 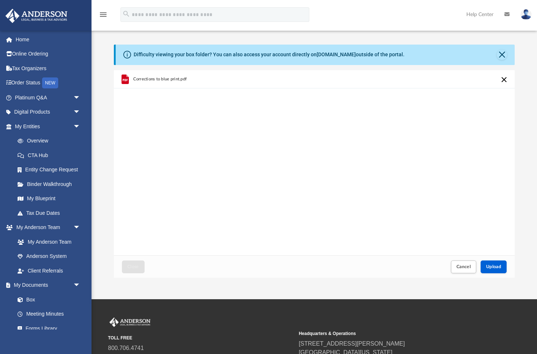 What do you see at coordinates (269, 55) in the screenshot?
I see `div: Difficulty viewing your box folder? You can also access your account directly on outside of the p...` at bounding box center [269, 55].